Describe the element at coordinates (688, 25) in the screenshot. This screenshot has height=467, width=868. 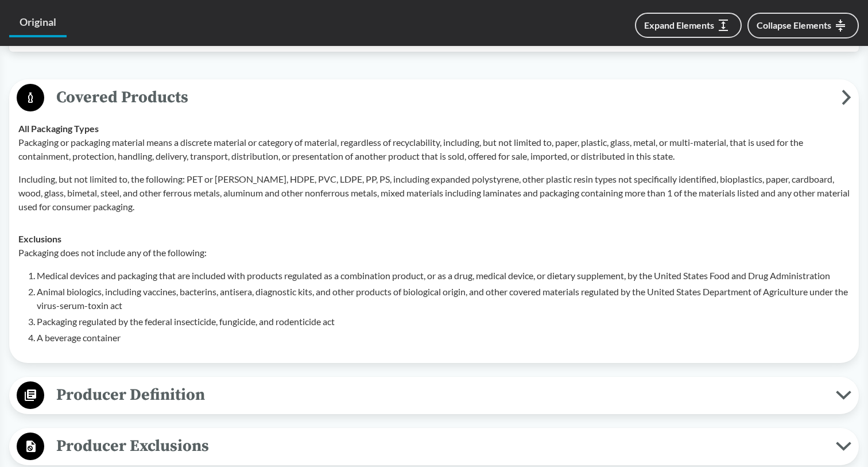
I see `button: Expand Elements` at that location.